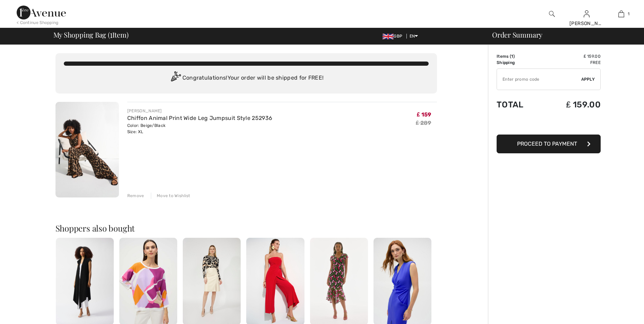 The width and height of the screenshot is (644, 324). Describe the element at coordinates (621, 14) in the screenshot. I see `a: 1` at that location.